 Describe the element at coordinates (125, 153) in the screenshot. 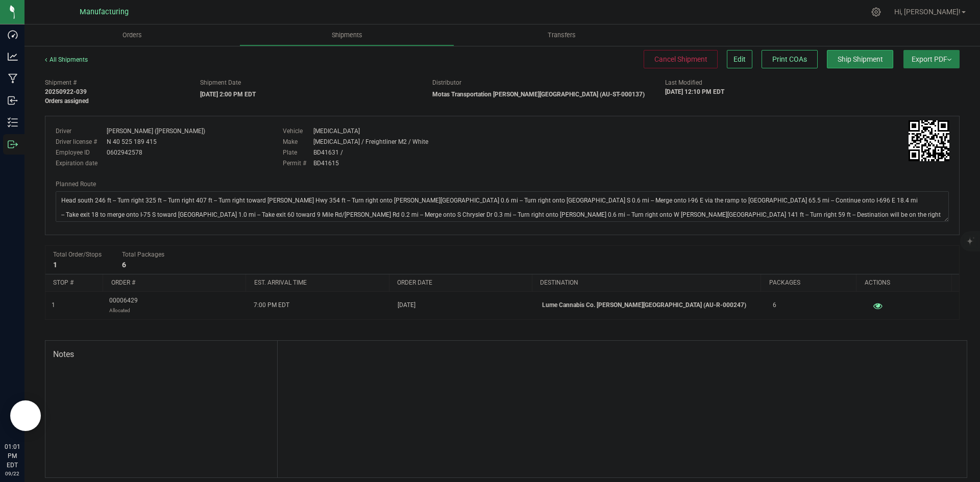

I see `div: 0602942578` at that location.